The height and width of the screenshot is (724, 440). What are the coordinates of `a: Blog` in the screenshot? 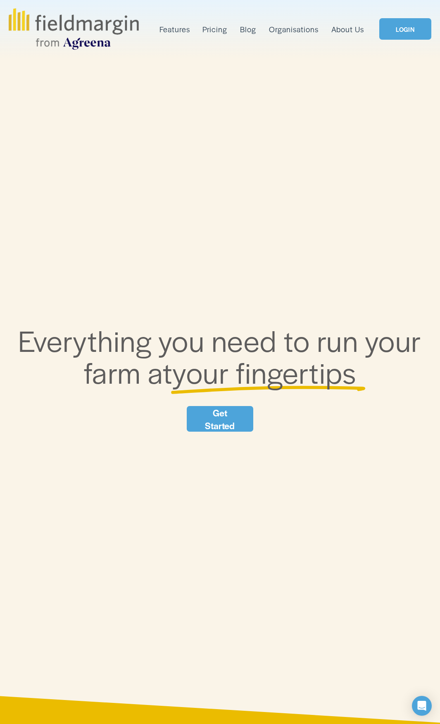 It's located at (248, 29).